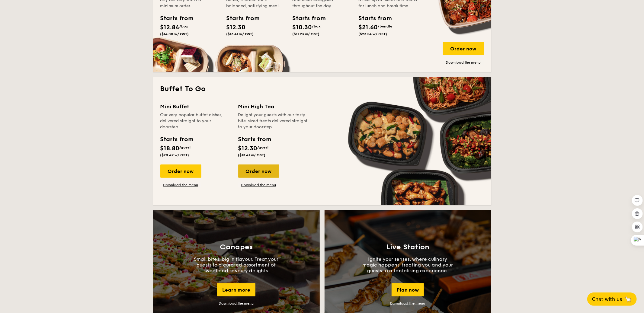  What do you see at coordinates (607, 299) in the screenshot?
I see `span: Chat with us` at bounding box center [607, 299].